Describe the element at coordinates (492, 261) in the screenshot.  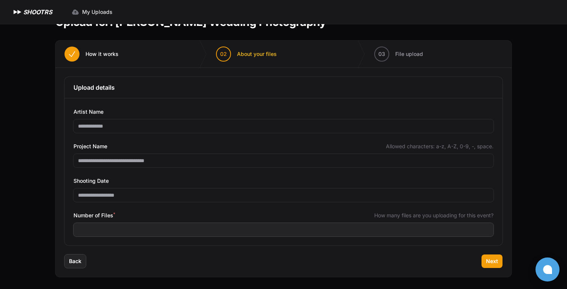
I see `span: Next` at that location.